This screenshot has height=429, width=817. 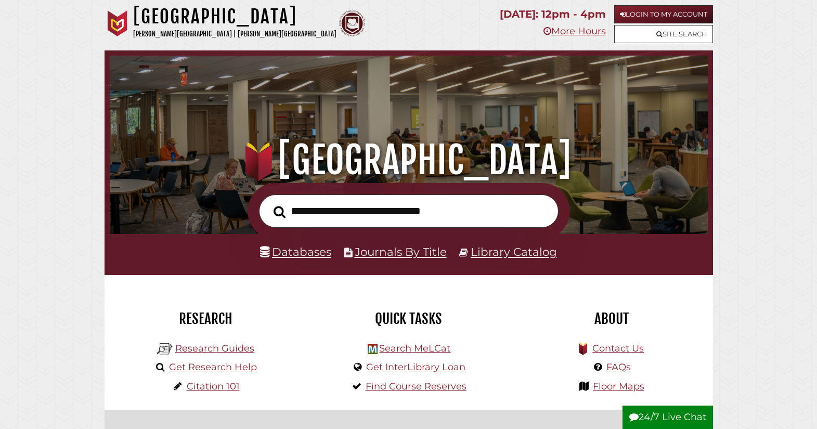 I want to click on button: Search, so click(x=279, y=212).